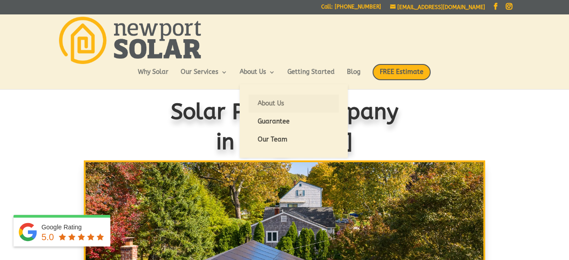 This screenshot has height=260, width=569. I want to click on a: Blog, so click(354, 77).